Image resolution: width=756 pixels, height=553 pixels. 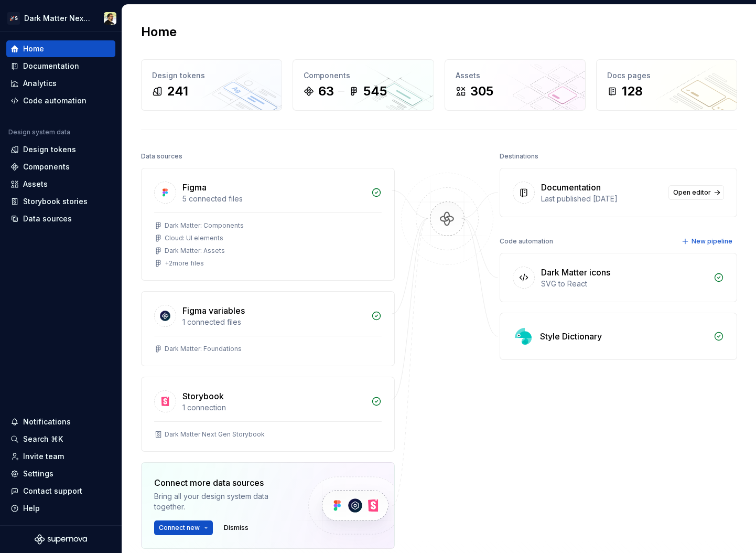 I want to click on a: Assets305, so click(x=515, y=85).